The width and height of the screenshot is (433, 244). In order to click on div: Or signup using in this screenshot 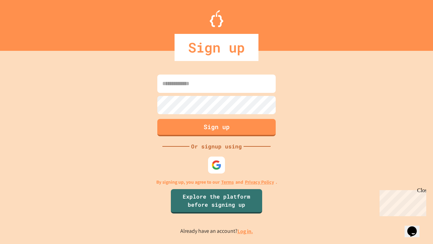, I will do `click(217, 146)`.